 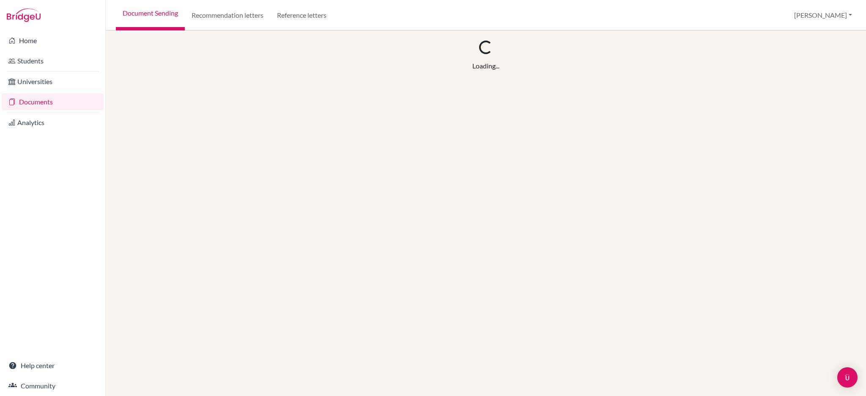 What do you see at coordinates (52, 102) in the screenshot?
I see `a: Documents` at bounding box center [52, 102].